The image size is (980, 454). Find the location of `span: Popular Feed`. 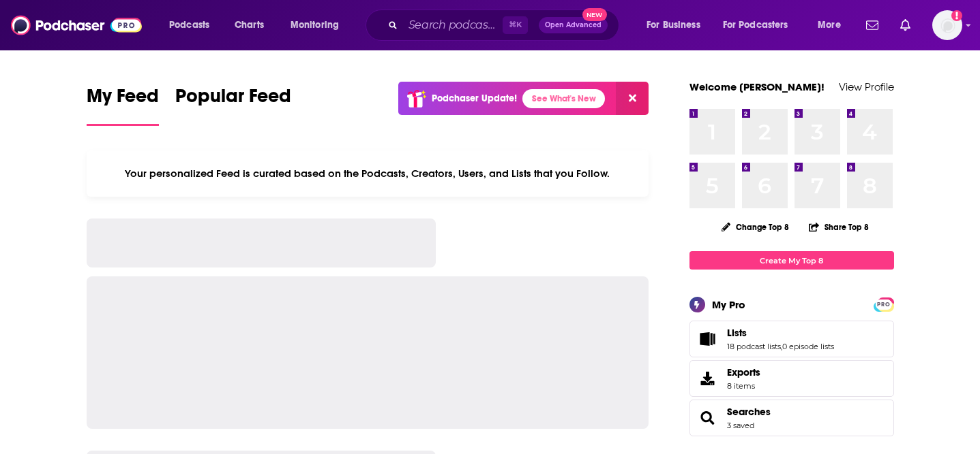

span: Popular Feed is located at coordinates (234, 100).